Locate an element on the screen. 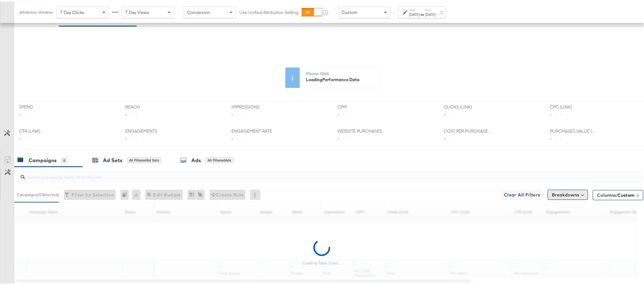  span: 7 Day Clicks is located at coordinates (72, 11).